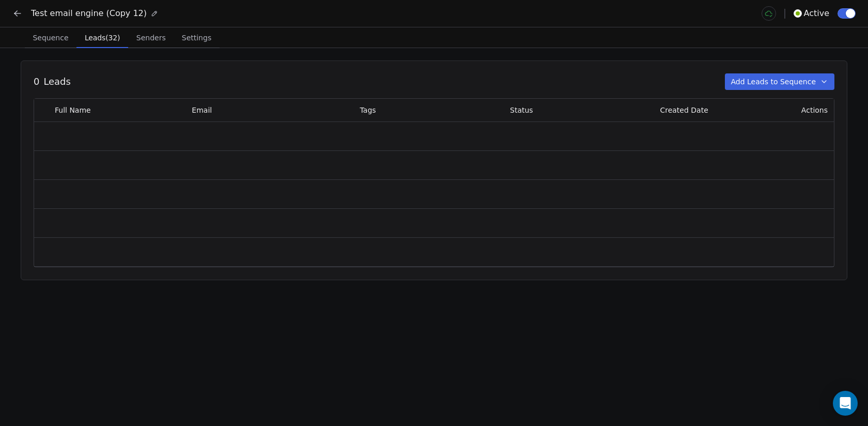  Describe the element at coordinates (845, 403) in the screenshot. I see `div: Open Intercom Messenger` at that location.